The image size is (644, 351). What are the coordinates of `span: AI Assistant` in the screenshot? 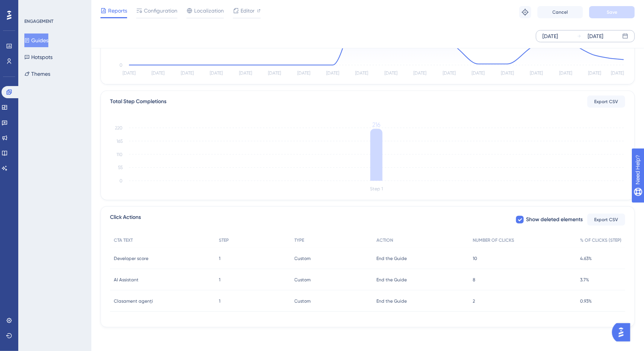 It's located at (126, 280).